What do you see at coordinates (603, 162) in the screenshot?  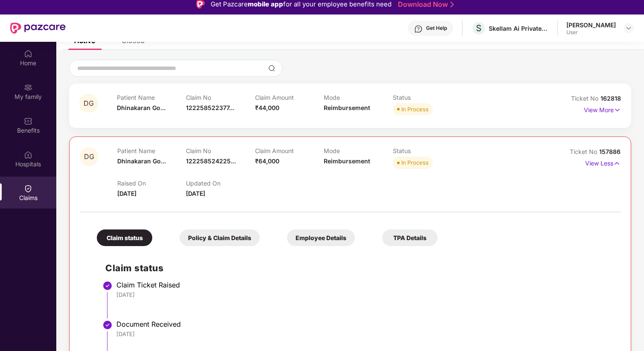 I see `p: View Less` at bounding box center [603, 162].